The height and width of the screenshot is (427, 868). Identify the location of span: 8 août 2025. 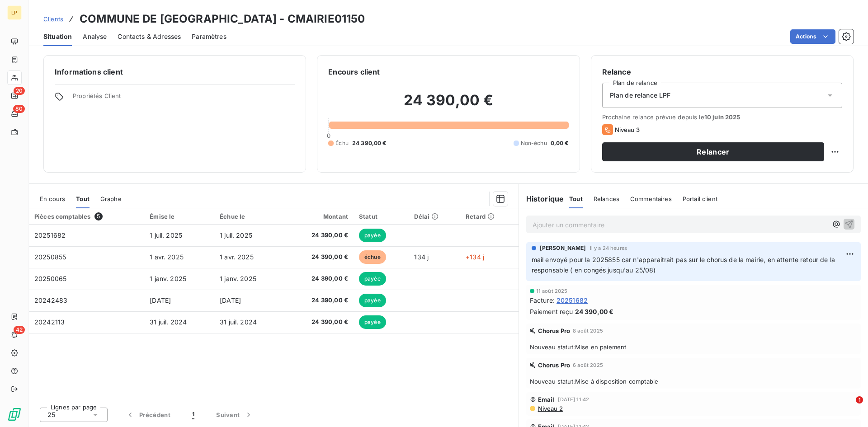
(588, 331).